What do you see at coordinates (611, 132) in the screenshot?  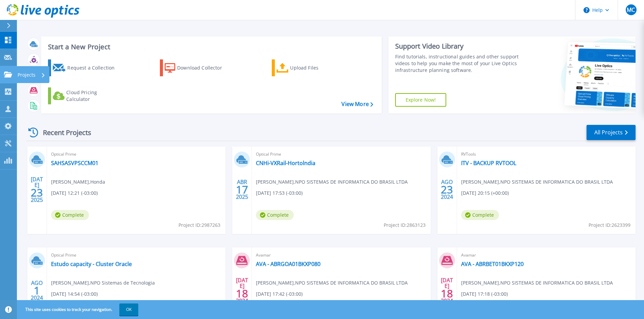 I see `a: All Projects` at bounding box center [611, 132].